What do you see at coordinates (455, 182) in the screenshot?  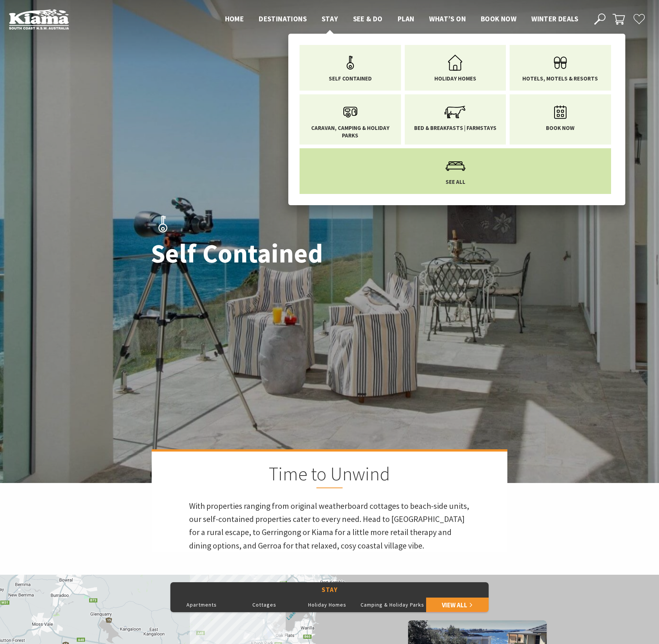 I see `span: See All` at bounding box center [455, 182].